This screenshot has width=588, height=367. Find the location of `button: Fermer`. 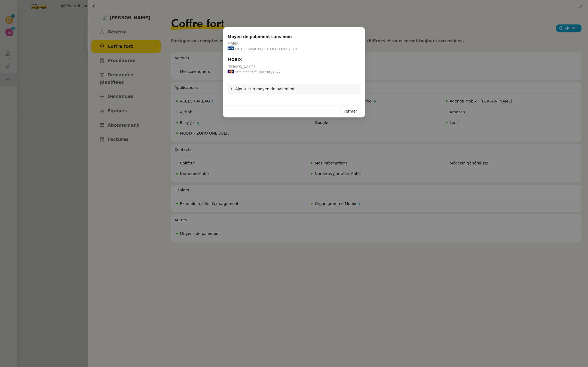

button: Fermer is located at coordinates (351, 112).